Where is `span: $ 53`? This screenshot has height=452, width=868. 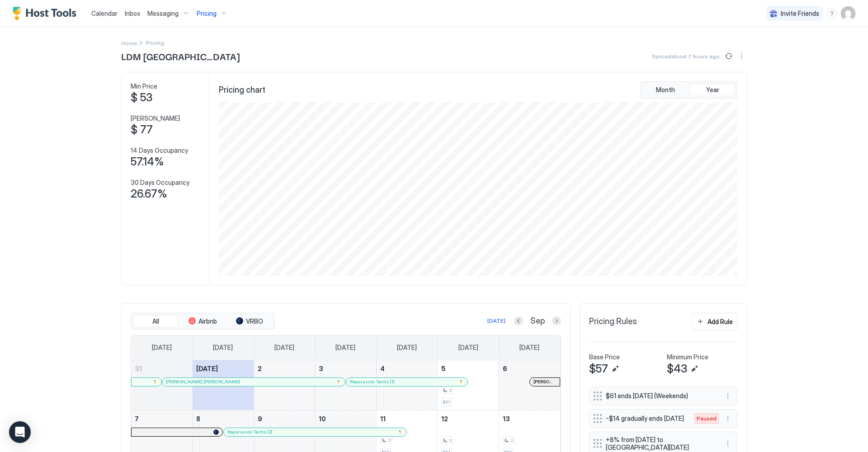
span: $ 53 is located at coordinates (141, 98).